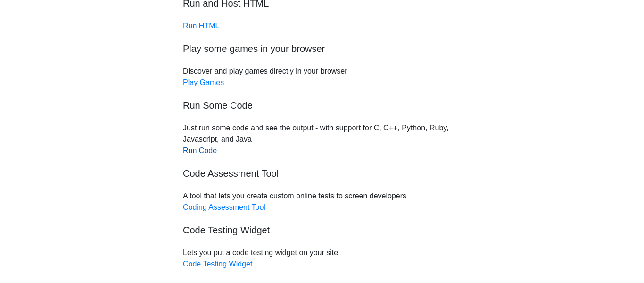  Describe the element at coordinates (203, 82) in the screenshot. I see `a: Play Games` at that location.